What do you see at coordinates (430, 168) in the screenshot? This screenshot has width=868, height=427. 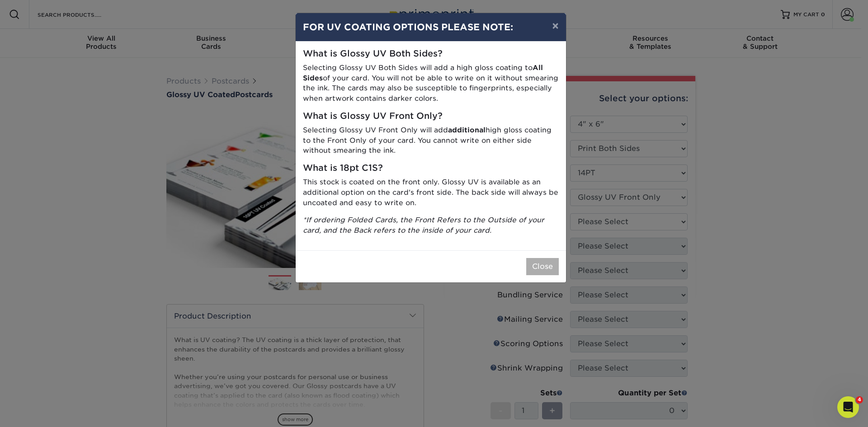 I see `h5: What is 18pt C1S?` at bounding box center [430, 168].